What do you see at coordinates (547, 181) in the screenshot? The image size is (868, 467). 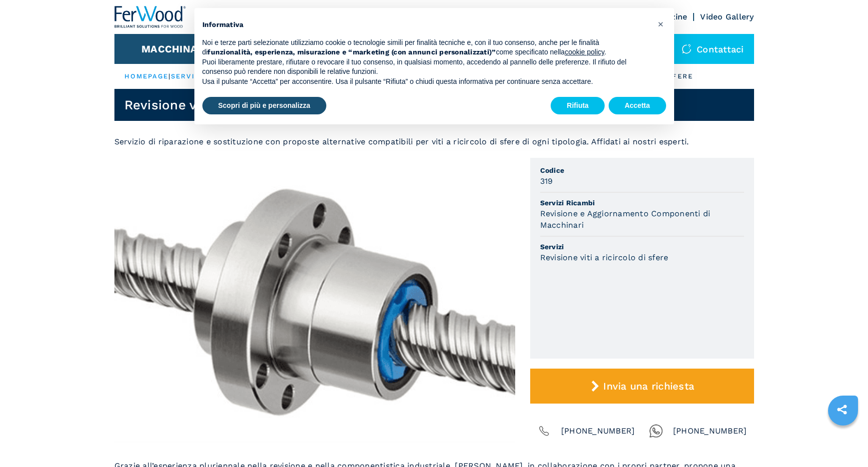 I see `h3: 319` at bounding box center [547, 181].